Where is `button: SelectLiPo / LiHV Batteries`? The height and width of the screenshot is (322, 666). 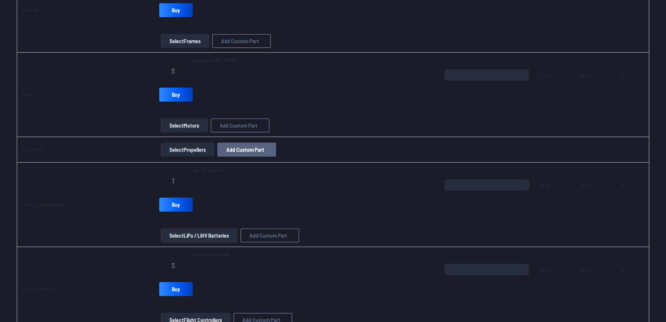
button: SelectLiPo / LiHV Batteries is located at coordinates (199, 235).